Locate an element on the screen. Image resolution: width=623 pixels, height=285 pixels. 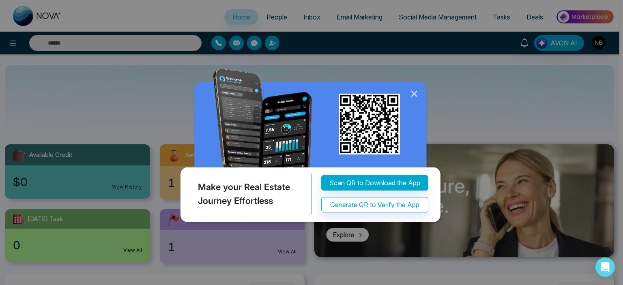
div: Open Intercom Messenger is located at coordinates (605, 267).